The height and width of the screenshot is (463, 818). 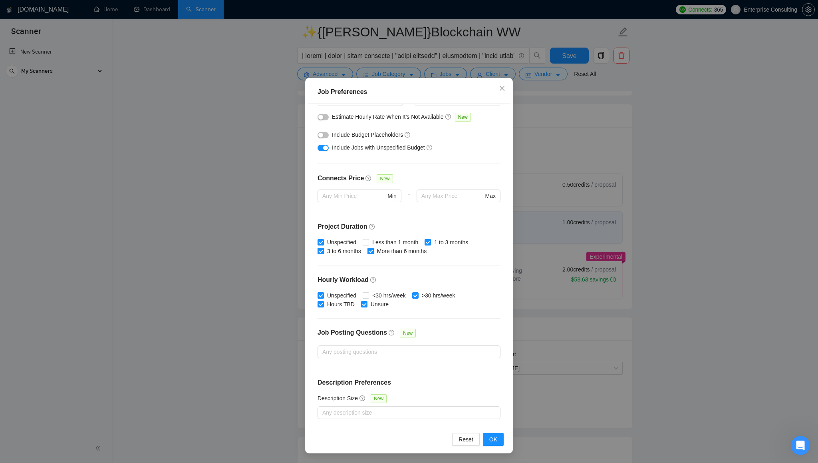 I want to click on span: Include Jobs with Unspecified Budget, so click(x=378, y=147).